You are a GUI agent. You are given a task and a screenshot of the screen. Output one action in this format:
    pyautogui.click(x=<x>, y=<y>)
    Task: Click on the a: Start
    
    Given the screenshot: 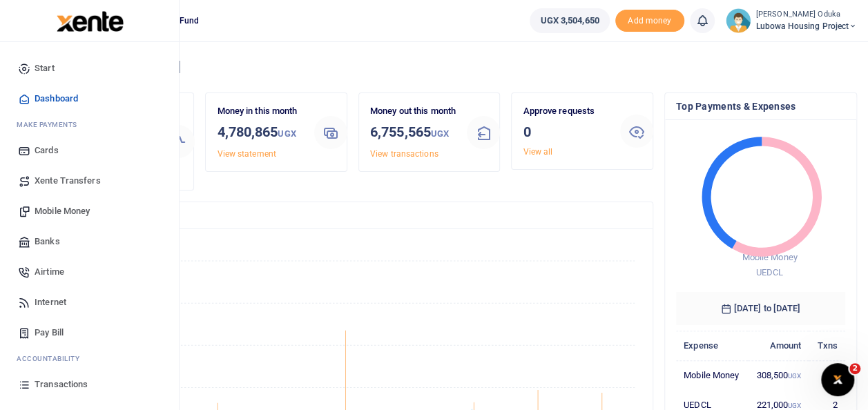 What is the action you would take?
    pyautogui.click(x=89, y=68)
    